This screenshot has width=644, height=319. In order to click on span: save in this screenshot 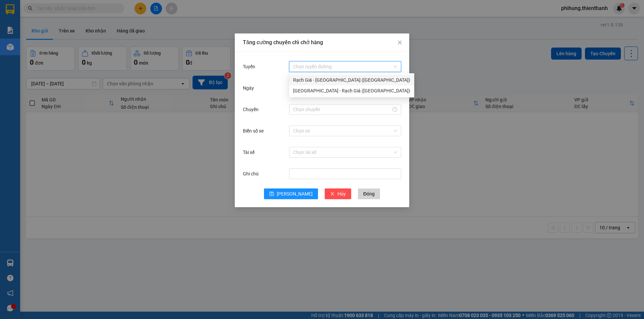, I will do `click(272, 194)`.